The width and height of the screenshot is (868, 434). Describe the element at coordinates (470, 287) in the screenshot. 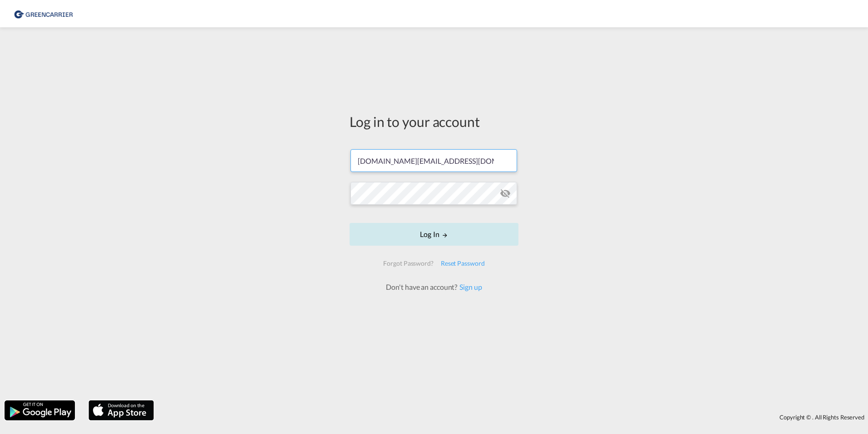

I see `a: Sign up` at that location.